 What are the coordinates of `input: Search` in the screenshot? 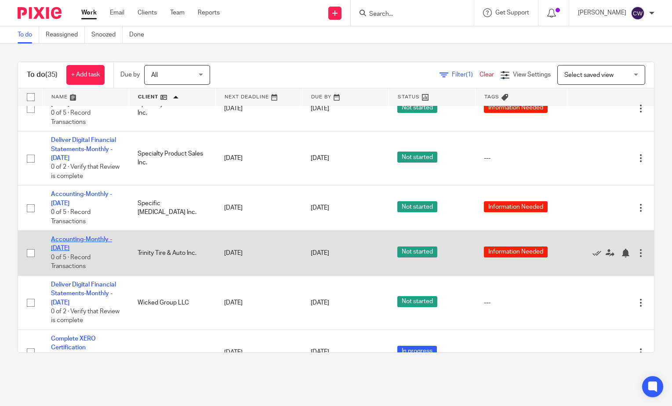 It's located at (408, 14).